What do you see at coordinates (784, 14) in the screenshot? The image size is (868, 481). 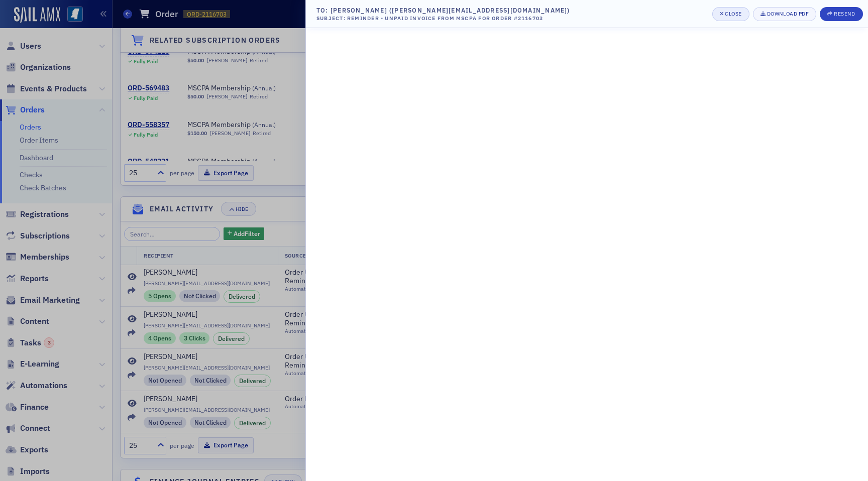 I see `a: Download PDF` at bounding box center [784, 14].